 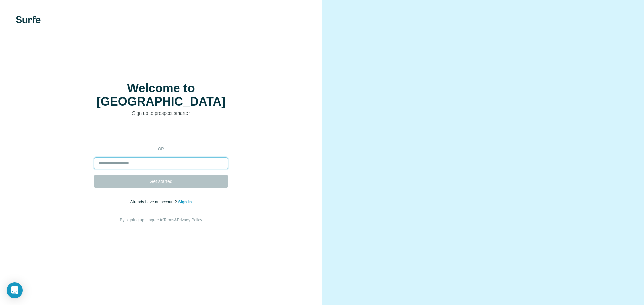 What do you see at coordinates (161, 113) in the screenshot?
I see `p: Sign up to prospect smarter` at bounding box center [161, 113].